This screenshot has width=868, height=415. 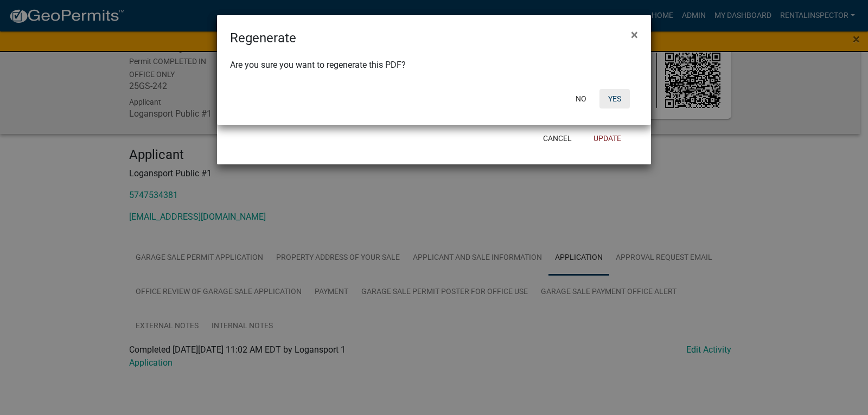 I want to click on button: Close, so click(x=635, y=35).